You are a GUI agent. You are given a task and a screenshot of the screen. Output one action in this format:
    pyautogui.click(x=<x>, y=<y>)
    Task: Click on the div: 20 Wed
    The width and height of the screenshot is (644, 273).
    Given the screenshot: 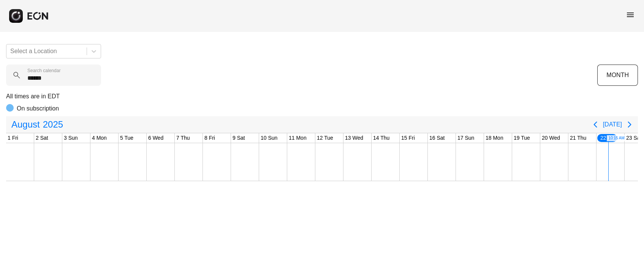 What is the action you would take?
    pyautogui.click(x=551, y=138)
    